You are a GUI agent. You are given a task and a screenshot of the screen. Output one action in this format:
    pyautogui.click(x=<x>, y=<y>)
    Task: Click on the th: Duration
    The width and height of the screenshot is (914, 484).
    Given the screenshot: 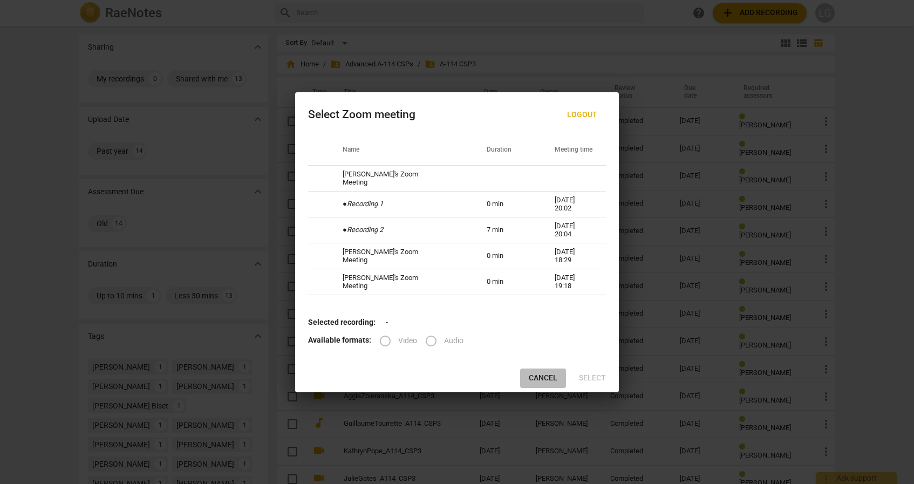 What is the action you would take?
    pyautogui.click(x=508, y=151)
    